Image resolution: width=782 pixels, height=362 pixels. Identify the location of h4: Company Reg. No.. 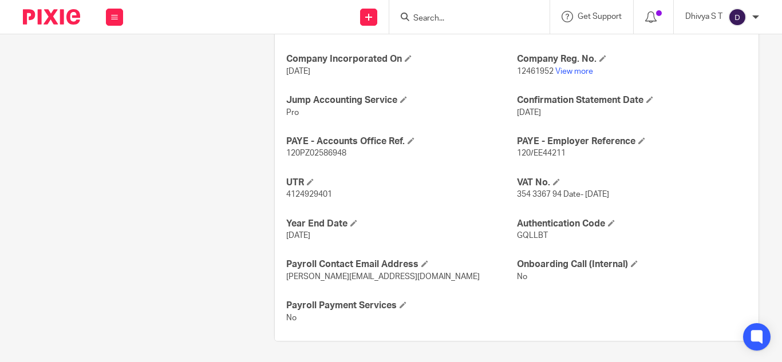
(632, 59).